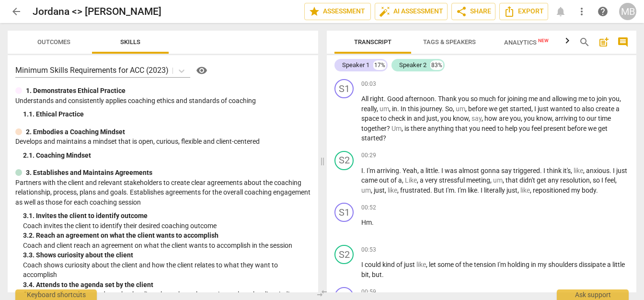 This screenshot has height=300, width=644. I want to click on span: much, so click(489, 98).